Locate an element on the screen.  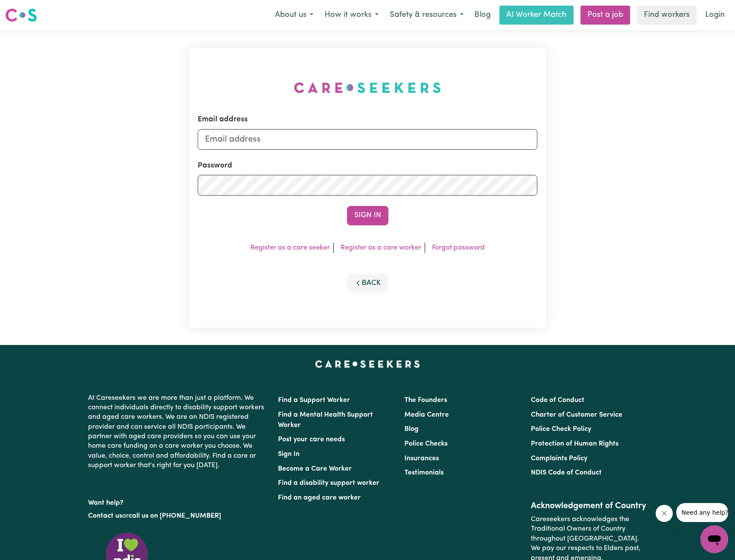
a: Forgot password is located at coordinates (459, 248).